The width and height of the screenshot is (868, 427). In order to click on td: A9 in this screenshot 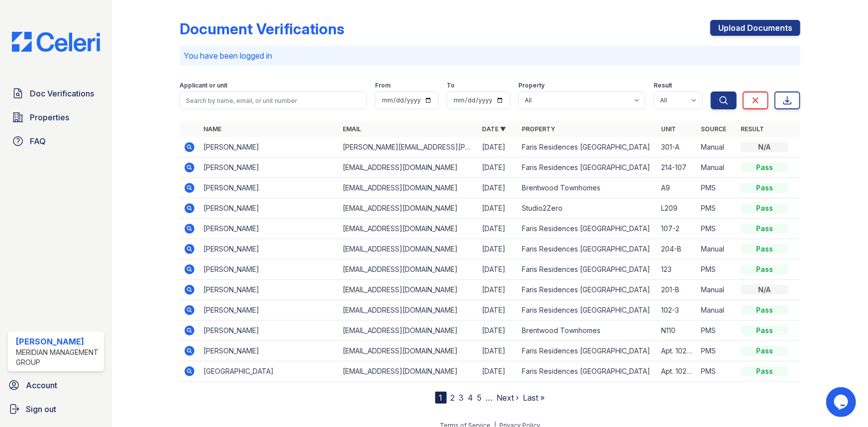, I will do `click(678, 188)`.